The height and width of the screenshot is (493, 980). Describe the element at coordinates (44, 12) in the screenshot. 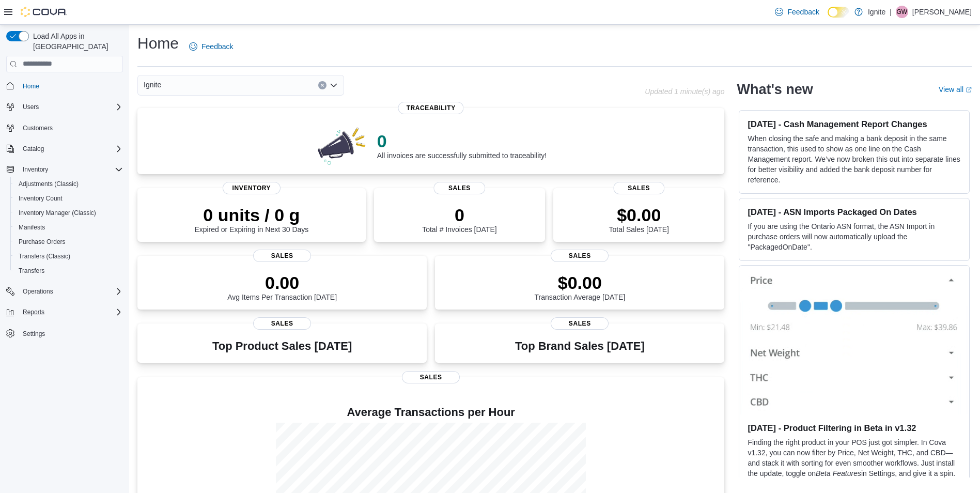

I see `img: Cova` at that location.